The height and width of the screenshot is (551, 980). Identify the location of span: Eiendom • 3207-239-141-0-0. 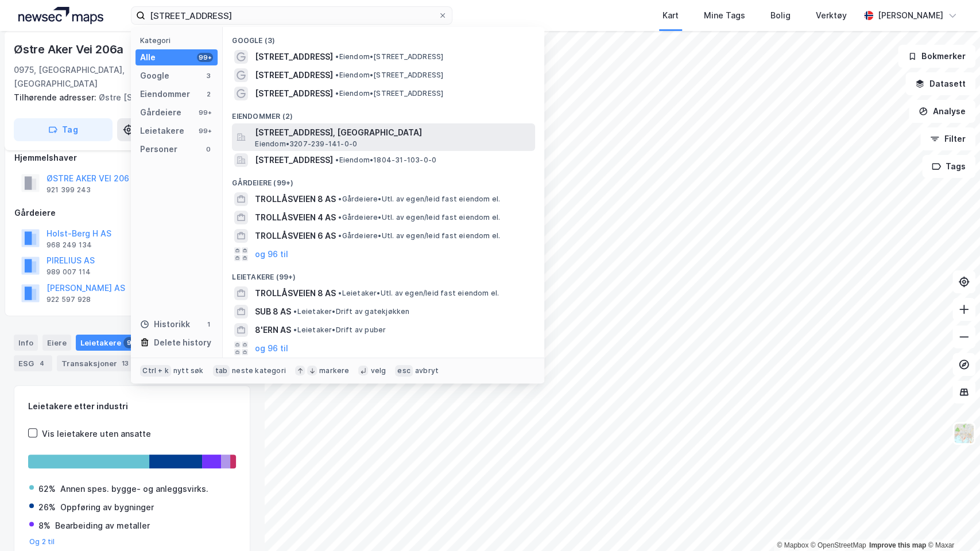
(306, 144).